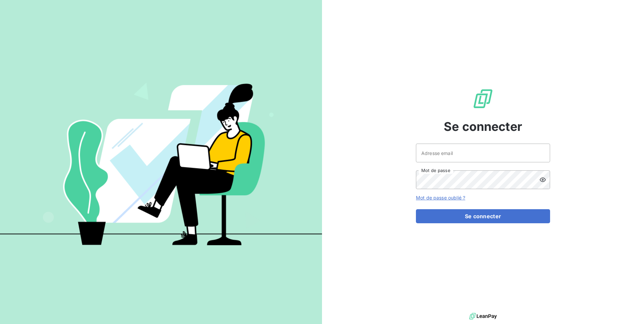 The image size is (644, 324). What do you see at coordinates (483, 153) in the screenshot?
I see `input: placeholder` at bounding box center [483, 153].